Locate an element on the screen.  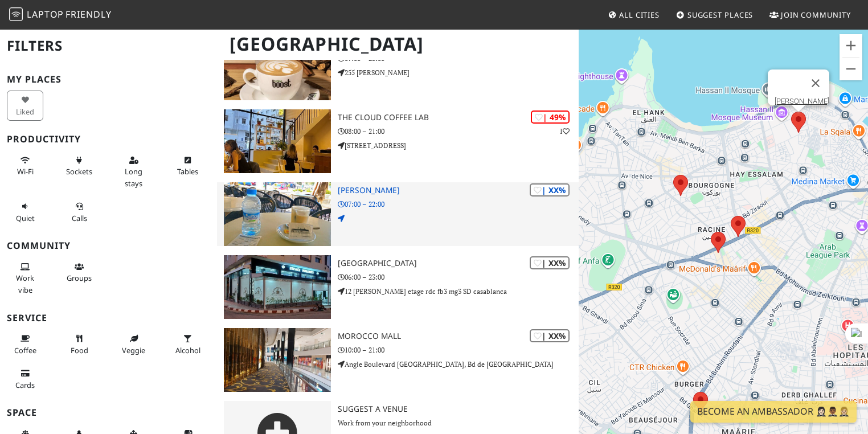
button: Calls is located at coordinates (79, 212).